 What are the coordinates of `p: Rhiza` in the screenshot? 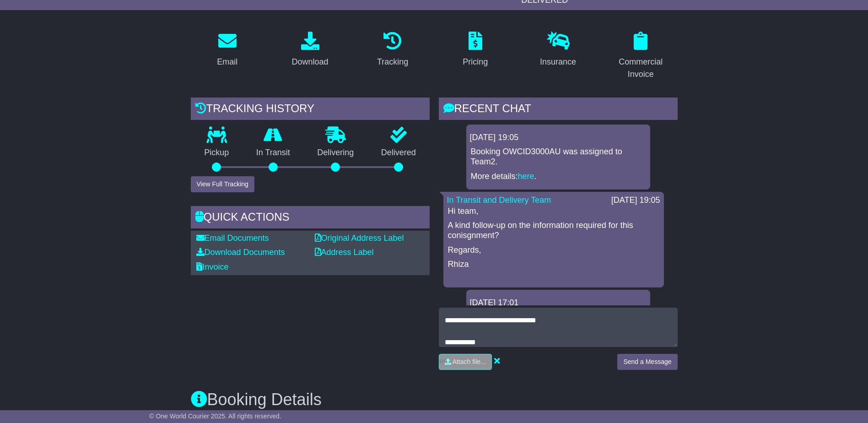 It's located at (554, 265).